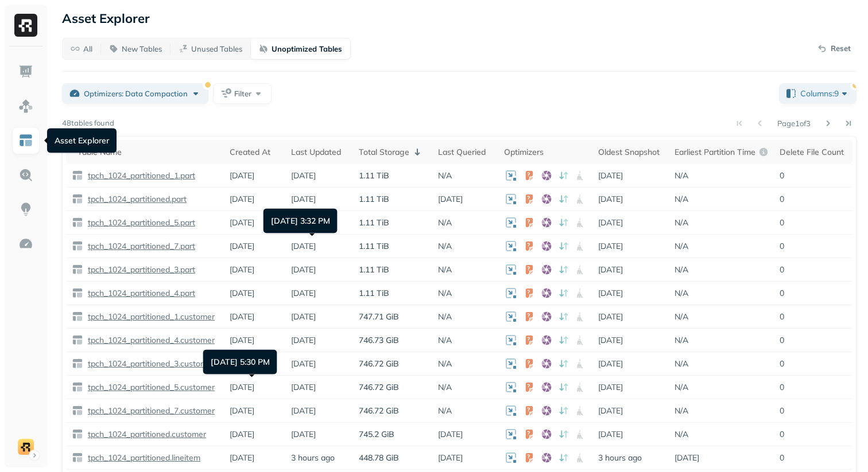  I want to click on p: 746.73 GiB, so click(379, 340).